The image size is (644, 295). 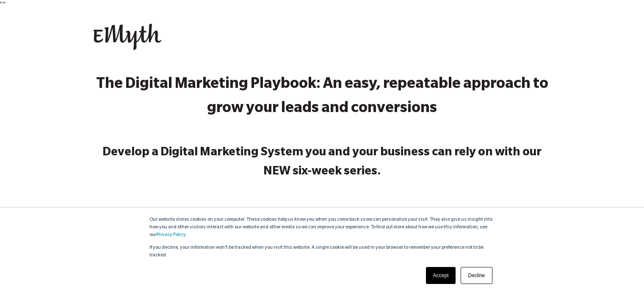 I want to click on a: Accept, so click(x=441, y=276).